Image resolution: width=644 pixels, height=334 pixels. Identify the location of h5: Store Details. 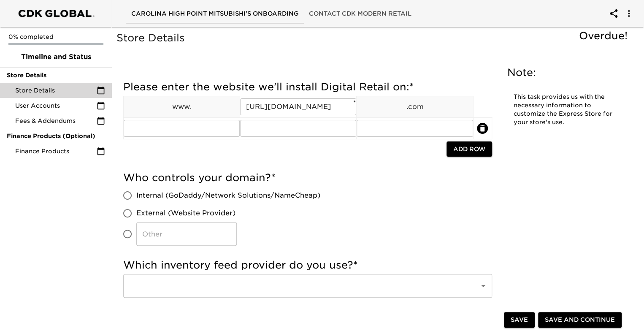
(374, 38).